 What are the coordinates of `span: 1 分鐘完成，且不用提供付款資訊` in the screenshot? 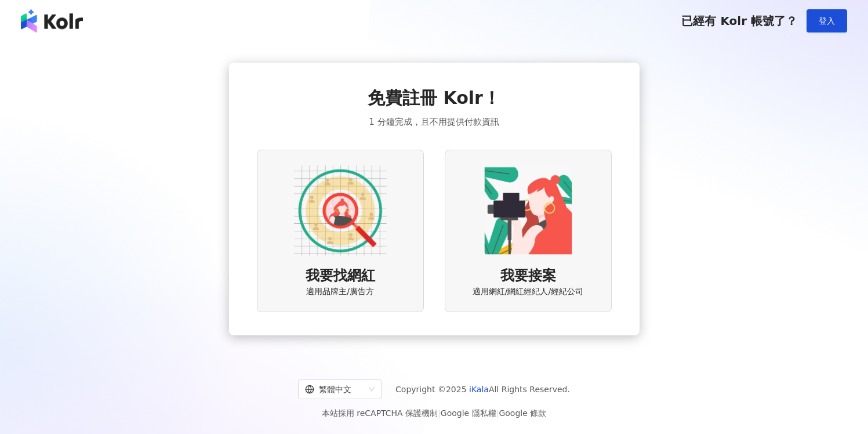 It's located at (434, 122).